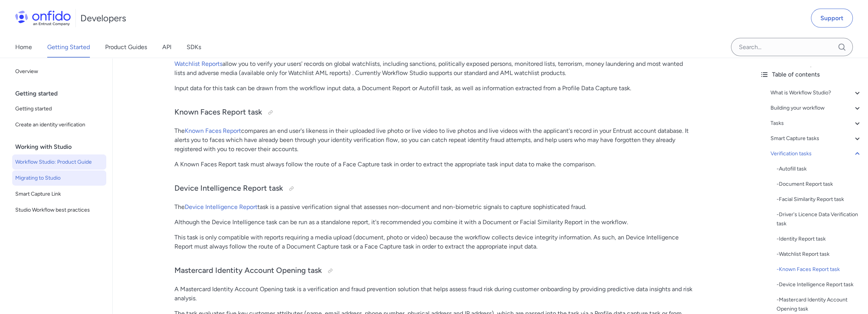  I want to click on a: Verification tasks, so click(816, 154).